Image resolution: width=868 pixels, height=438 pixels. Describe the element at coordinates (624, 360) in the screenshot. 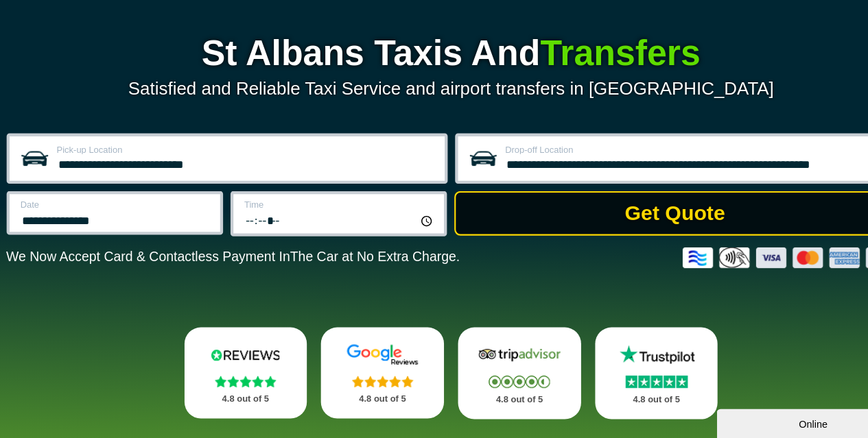

I see `img: Trustpilot` at that location.